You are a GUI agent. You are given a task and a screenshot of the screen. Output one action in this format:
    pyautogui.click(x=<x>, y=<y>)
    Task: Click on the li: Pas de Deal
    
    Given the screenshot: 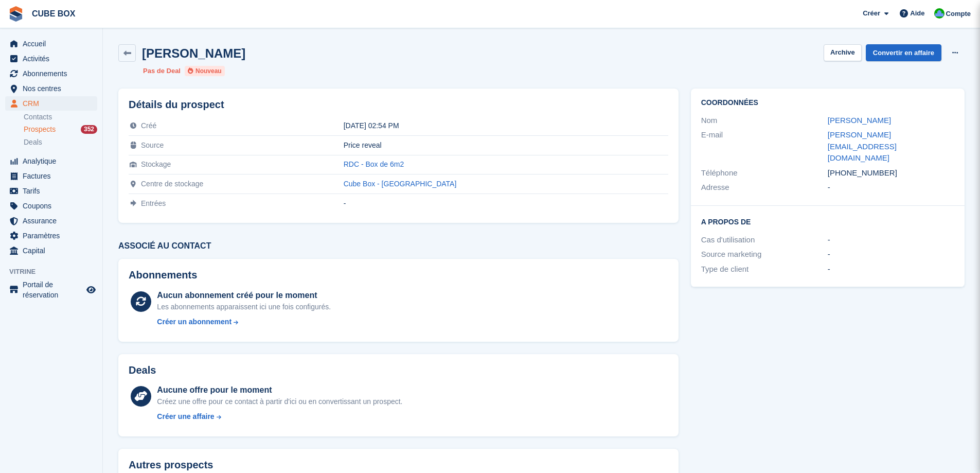 What is the action you would take?
    pyautogui.click(x=162, y=71)
    